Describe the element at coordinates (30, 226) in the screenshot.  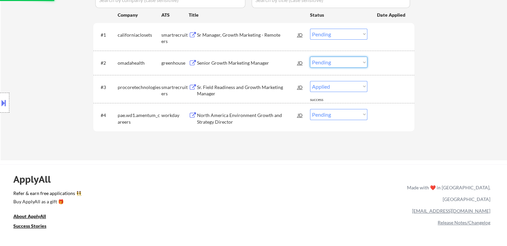
I see `u: Success Stories` at that location.